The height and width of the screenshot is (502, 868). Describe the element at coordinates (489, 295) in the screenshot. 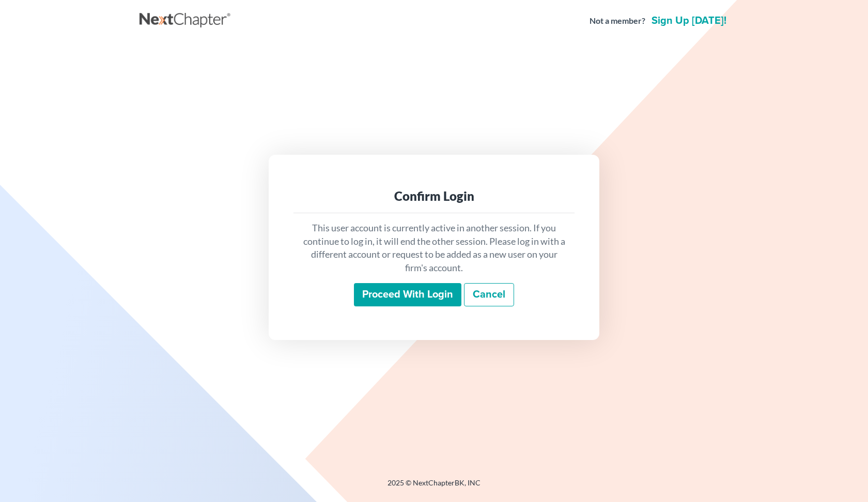

I see `a: Cancel` at that location.